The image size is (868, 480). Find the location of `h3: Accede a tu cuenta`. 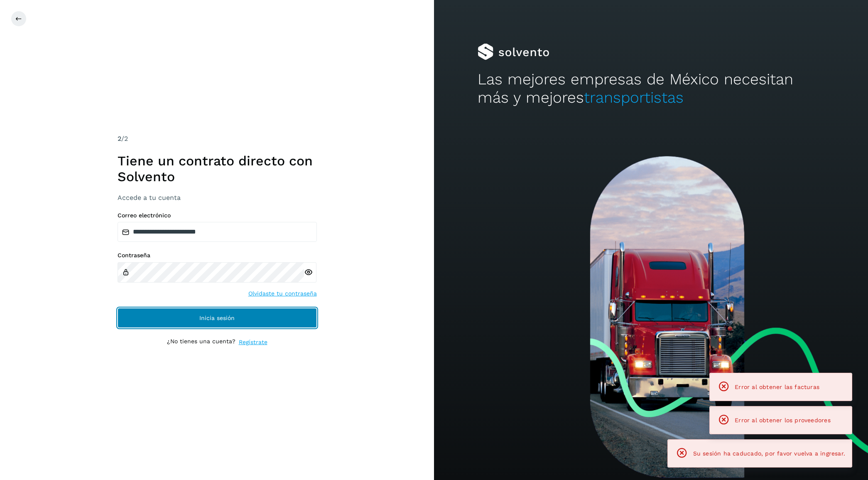

h3: Accede a tu cuenta is located at coordinates (217, 197).